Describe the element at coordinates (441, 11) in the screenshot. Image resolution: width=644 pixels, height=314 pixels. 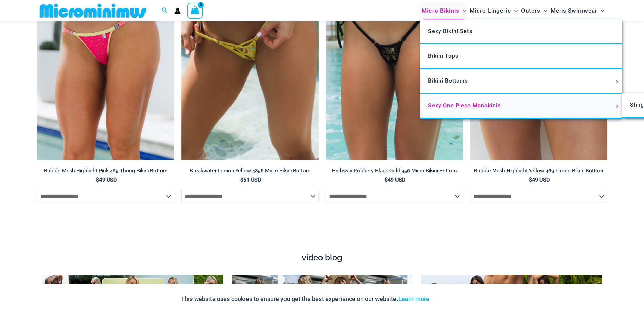
I see `span: Micro Bikinis` at that location.